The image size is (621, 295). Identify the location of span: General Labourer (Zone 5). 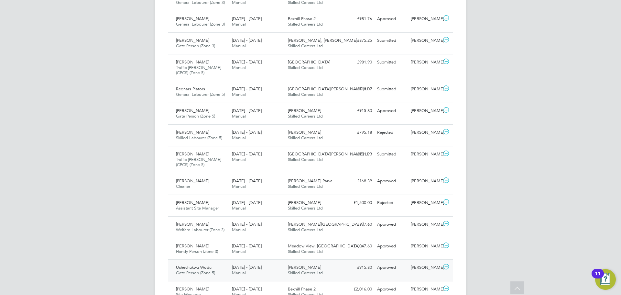
(200, 94).